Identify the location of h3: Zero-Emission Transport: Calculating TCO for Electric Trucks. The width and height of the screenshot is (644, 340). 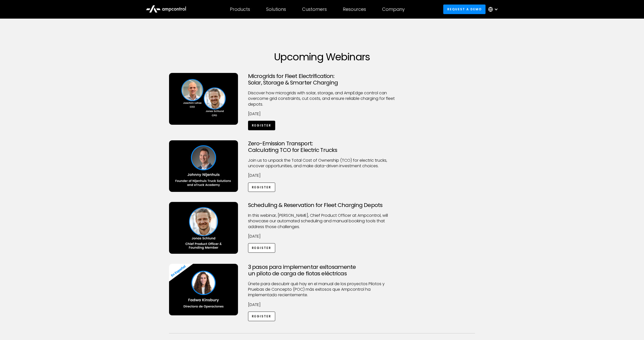
(322, 147).